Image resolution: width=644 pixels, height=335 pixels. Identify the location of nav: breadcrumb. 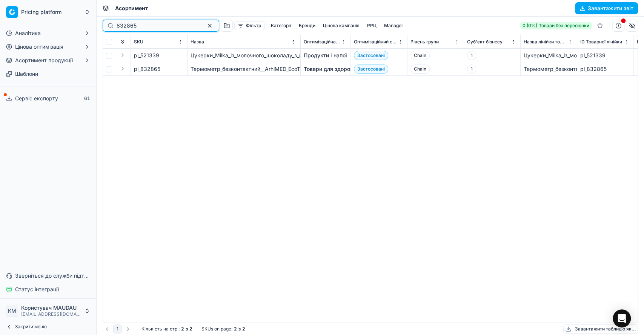
(132, 8).